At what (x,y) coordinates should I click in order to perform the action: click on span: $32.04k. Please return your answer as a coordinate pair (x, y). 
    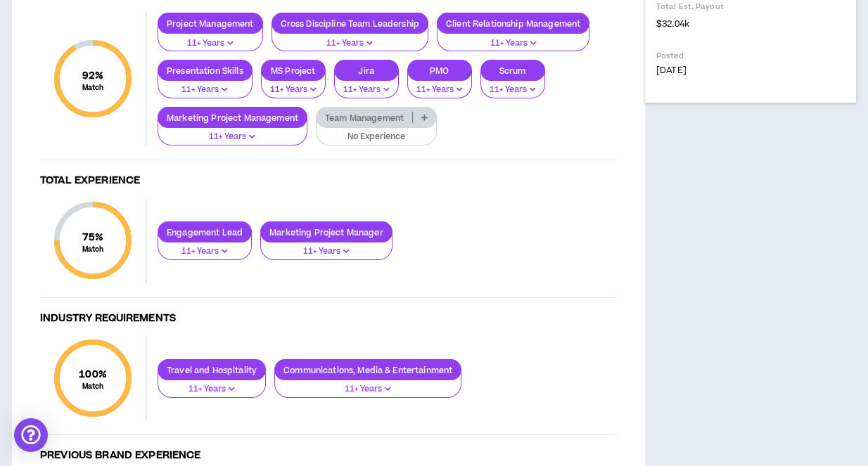
    Looking at the image, I should click on (673, 23).